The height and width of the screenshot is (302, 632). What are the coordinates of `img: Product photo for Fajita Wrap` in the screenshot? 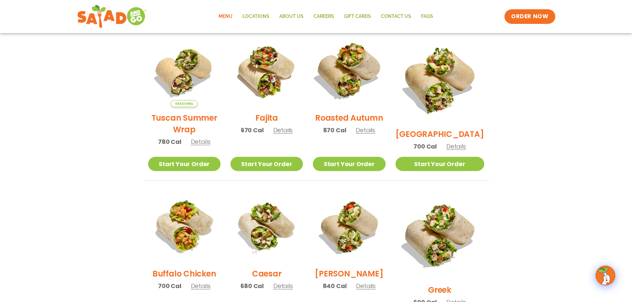 It's located at (267, 71).